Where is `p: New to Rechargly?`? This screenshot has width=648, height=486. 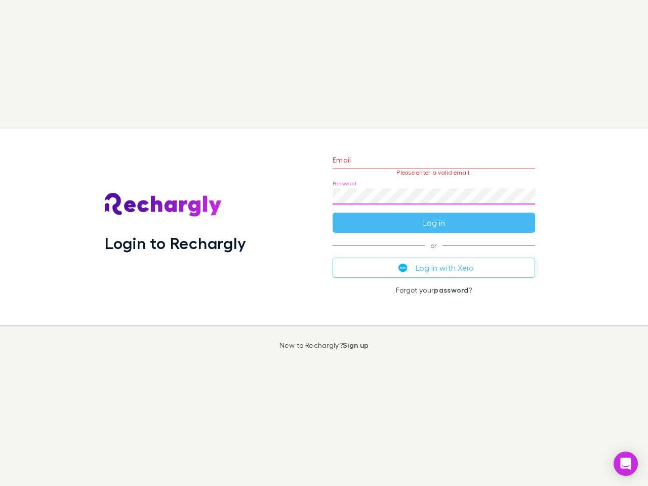
p: New to Rechargly? is located at coordinates (324, 345).